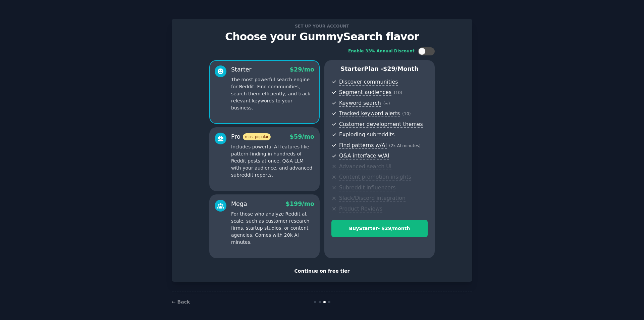 This screenshot has width=644, height=320. I want to click on span: Find patterns w/AI, so click(363, 145).